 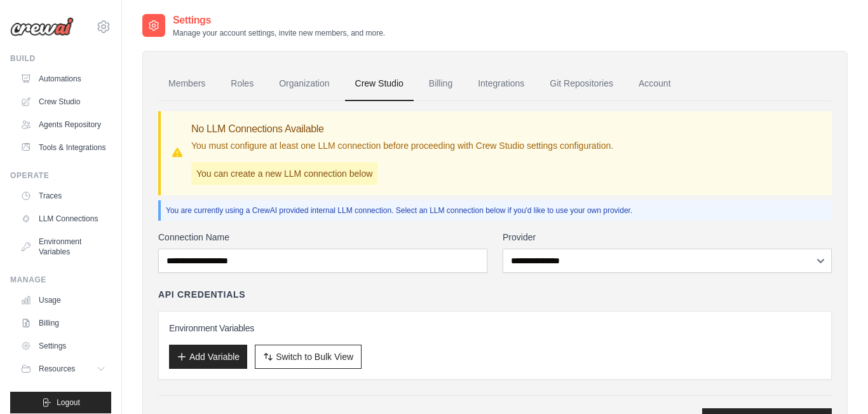 What do you see at coordinates (60, 176) in the screenshot?
I see `div: Operate` at bounding box center [60, 176].